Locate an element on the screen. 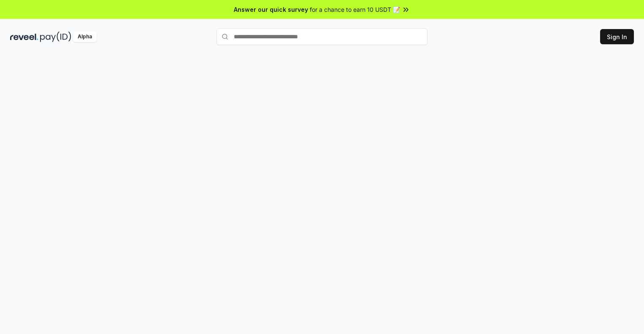  span: Answer our quick survey is located at coordinates (271, 9).